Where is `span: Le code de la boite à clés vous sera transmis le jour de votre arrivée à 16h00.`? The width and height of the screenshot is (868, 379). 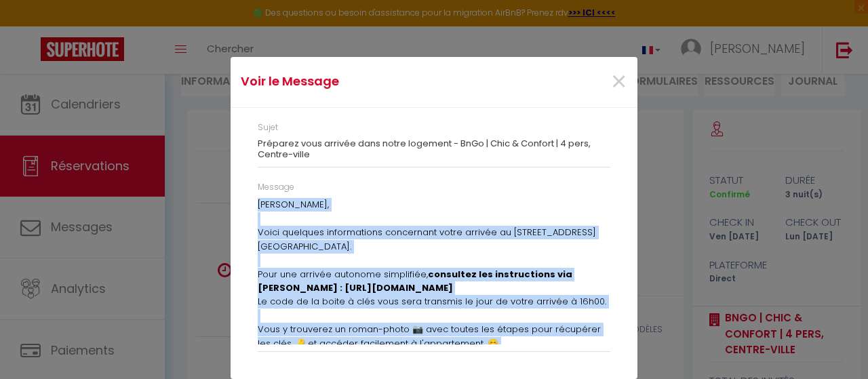 span: Le code de la boite à clés vous sera transmis le jour de votre arrivée à 16h00. is located at coordinates (432, 301).